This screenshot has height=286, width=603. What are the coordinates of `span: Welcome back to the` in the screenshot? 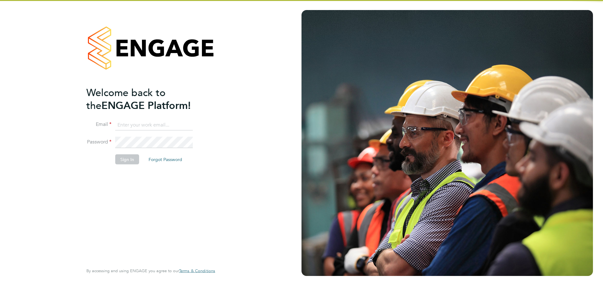 It's located at (126, 99).